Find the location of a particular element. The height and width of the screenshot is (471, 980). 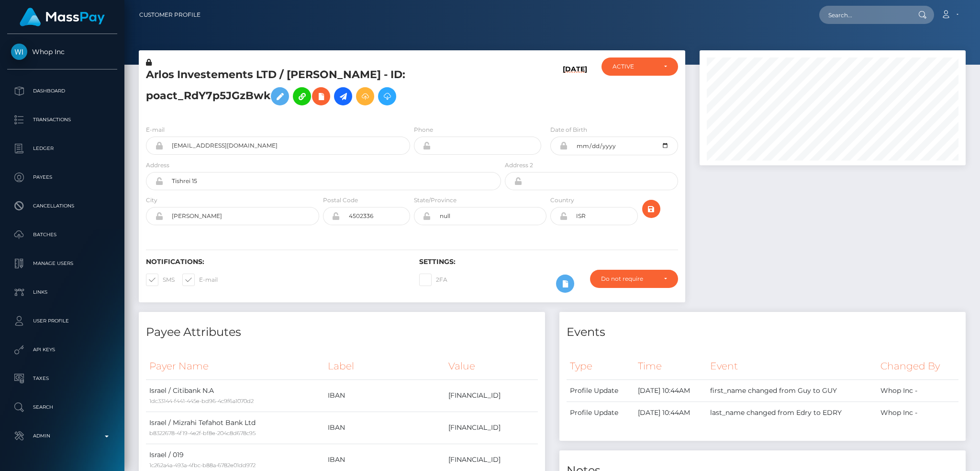

h4: Payee Attributes is located at coordinates (342, 332).